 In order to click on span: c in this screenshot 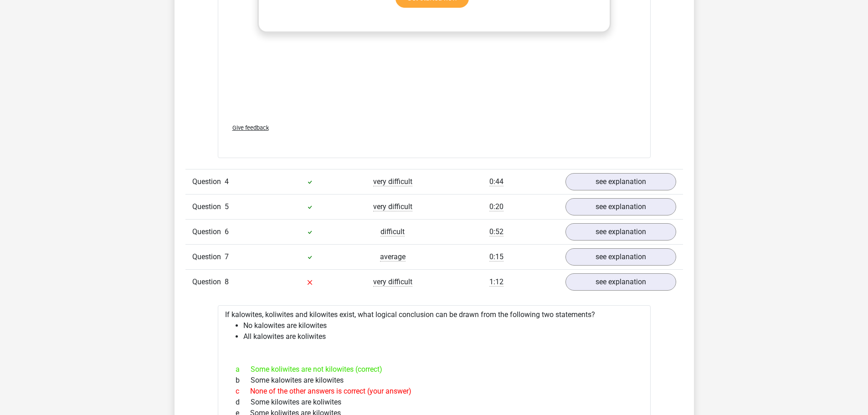, I will do `click(243, 391)`.